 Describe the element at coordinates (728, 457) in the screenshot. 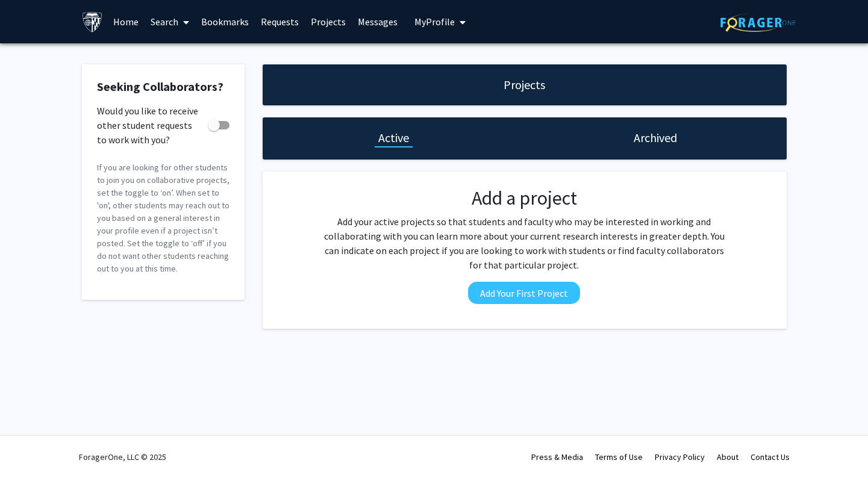

I see `a: About` at that location.